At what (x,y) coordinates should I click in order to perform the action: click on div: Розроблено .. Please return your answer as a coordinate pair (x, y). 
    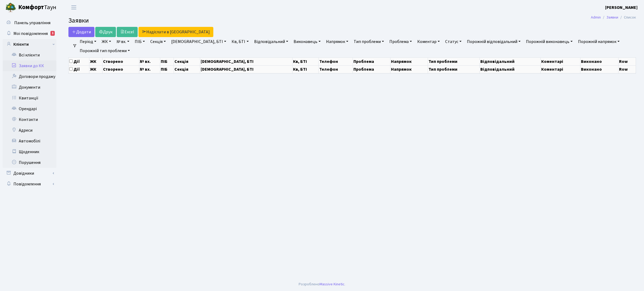
    Looking at the image, I should click on (322, 284).